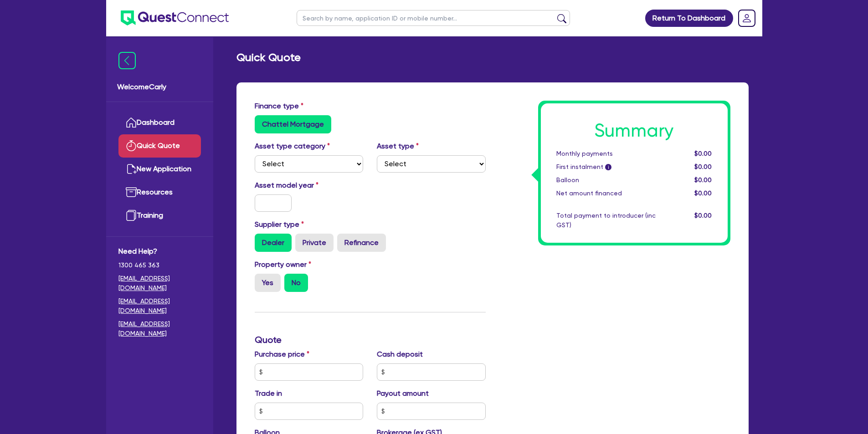 This screenshot has height=434, width=868. Describe the element at coordinates (160, 215) in the screenshot. I see `a: Training` at that location.